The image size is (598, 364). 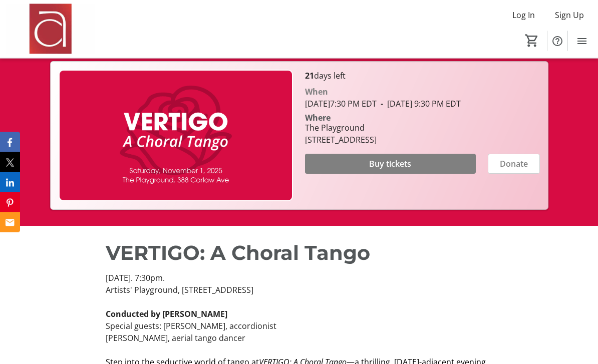 I want to click on div: When, so click(x=317, y=92).